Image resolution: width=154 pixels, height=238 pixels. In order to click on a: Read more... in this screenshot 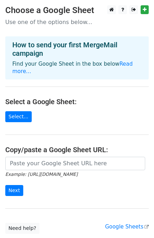, I will do `click(73, 67)`.